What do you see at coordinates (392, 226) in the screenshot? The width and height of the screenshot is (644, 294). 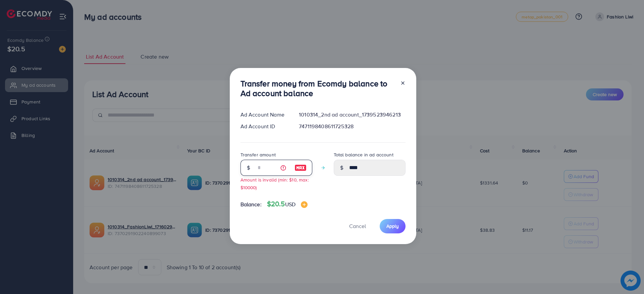 I see `button: Apply` at bounding box center [392, 226].